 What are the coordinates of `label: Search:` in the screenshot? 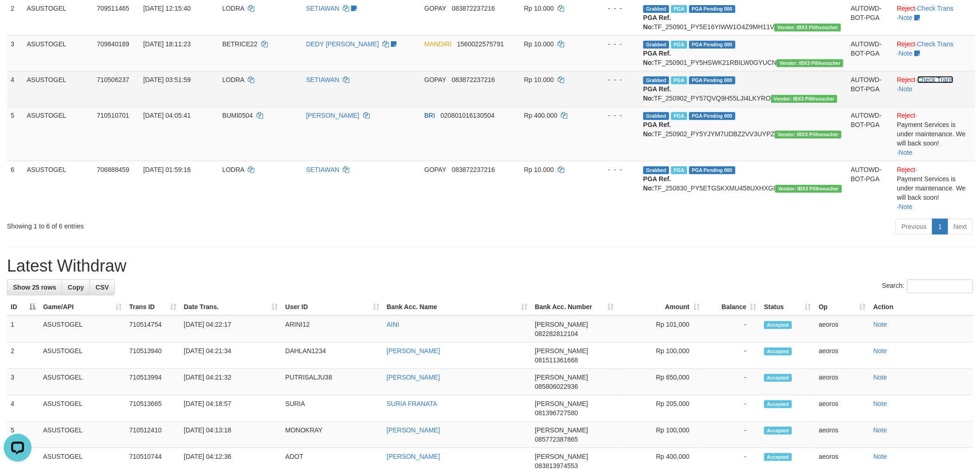 It's located at (928, 287).